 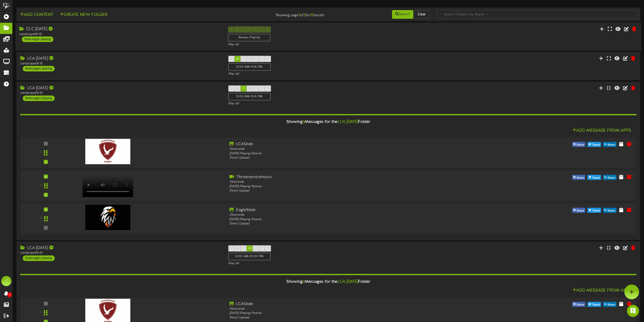 What do you see at coordinates (6, 281) in the screenshot?
I see `div: JT` at bounding box center [6, 281].